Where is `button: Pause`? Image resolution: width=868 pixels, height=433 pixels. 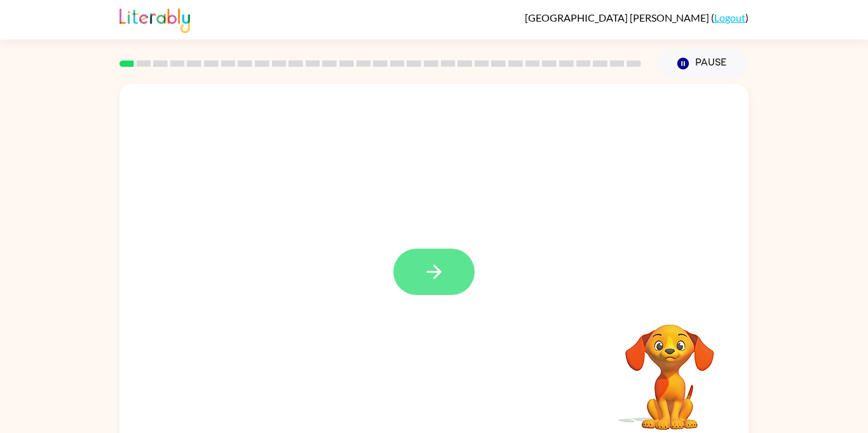 button: Pause is located at coordinates (702, 64).